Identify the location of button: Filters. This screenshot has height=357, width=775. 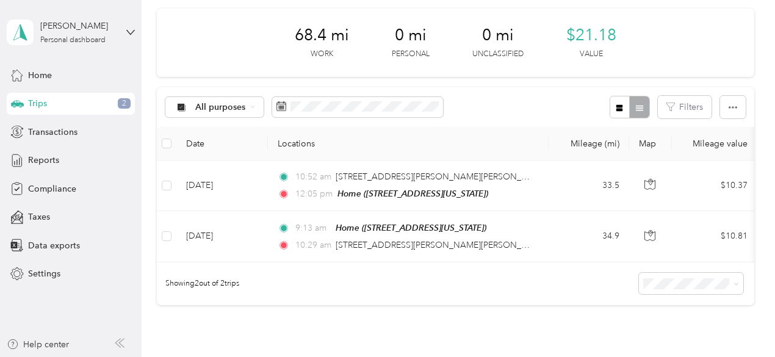
(684, 107).